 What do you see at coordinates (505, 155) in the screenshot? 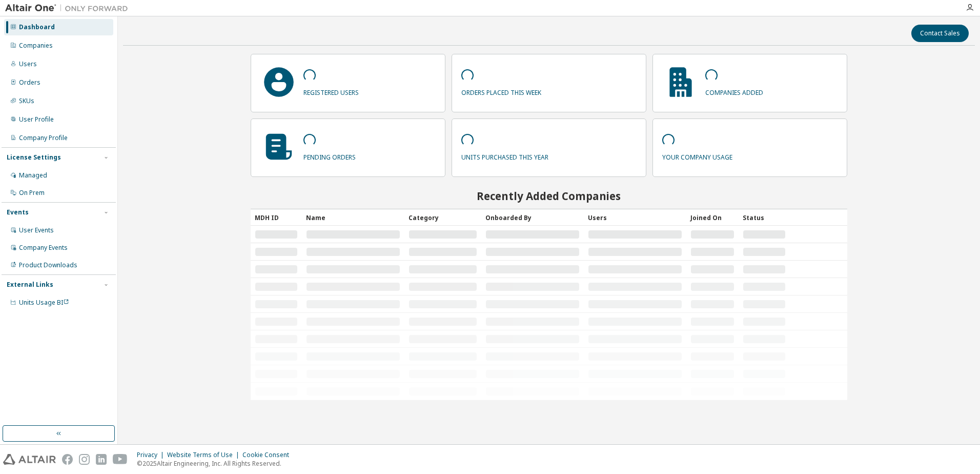
I see `p: units purchased this year` at bounding box center [505, 155].